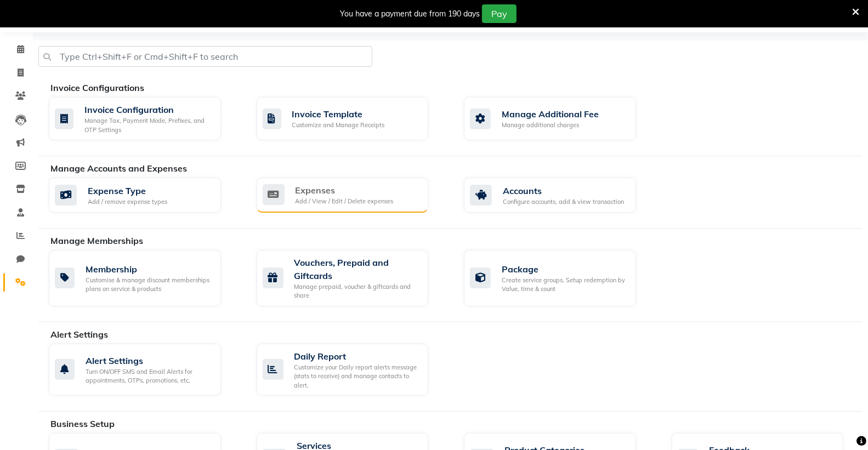  Describe the element at coordinates (560, 195) in the screenshot. I see `a: AccountsConfigure accounts, add & view transaction` at that location.